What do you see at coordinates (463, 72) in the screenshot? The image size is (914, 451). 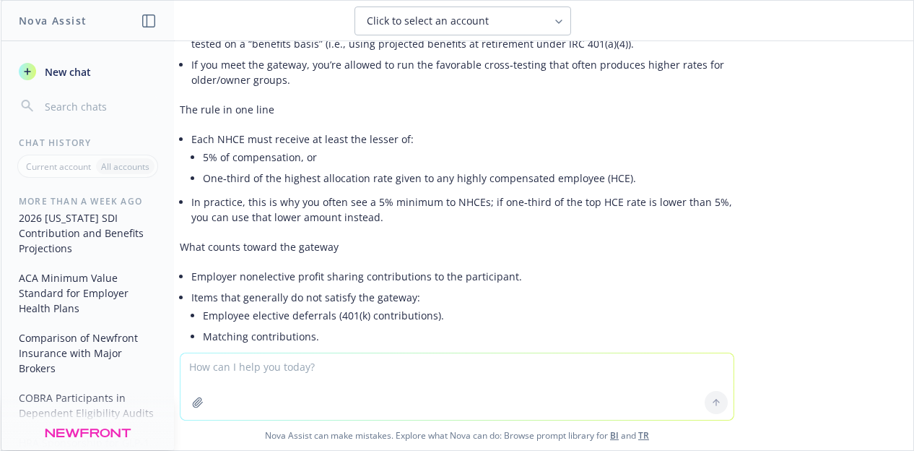 I see `li: If you meet the gateway, you’re allowed to run the favorable cross‑testing that often produces hi...` at bounding box center [463, 72].